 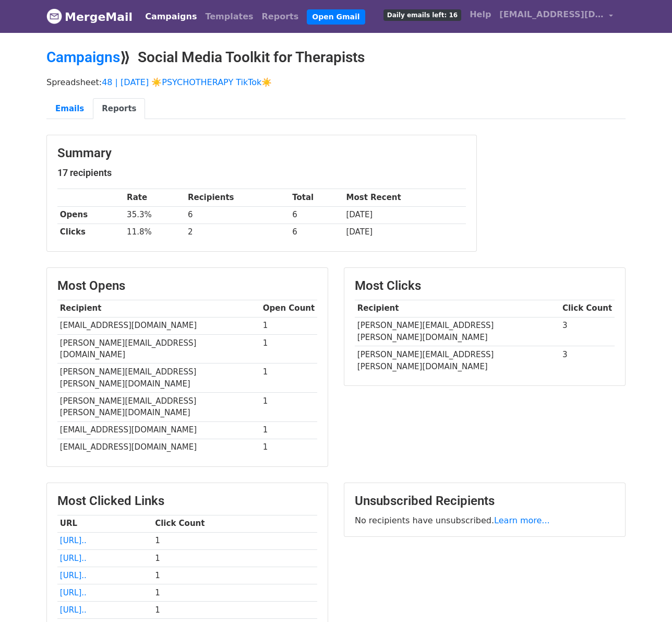 I want to click on th: Open Count, so click(x=289, y=308).